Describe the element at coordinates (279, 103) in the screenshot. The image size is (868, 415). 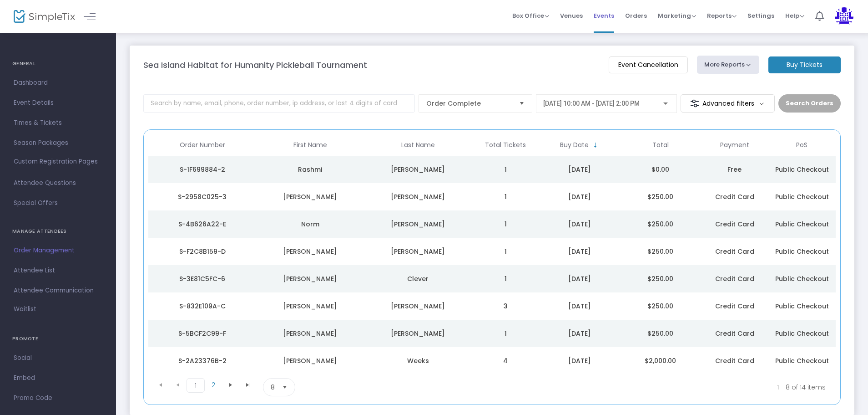
I see `input: Search by name, email, phone, order number, ip address, or last 4 digits of card` at that location.